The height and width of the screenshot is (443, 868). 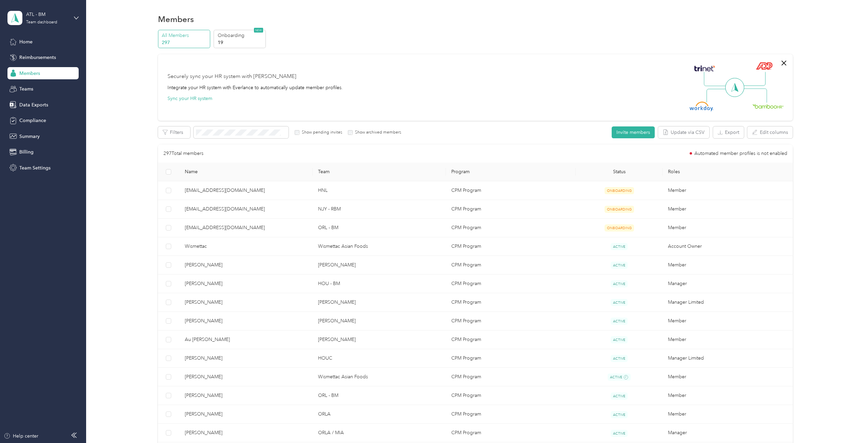 What do you see at coordinates (47, 15) in the screenshot?
I see `div: ATL - BM` at bounding box center [47, 15].